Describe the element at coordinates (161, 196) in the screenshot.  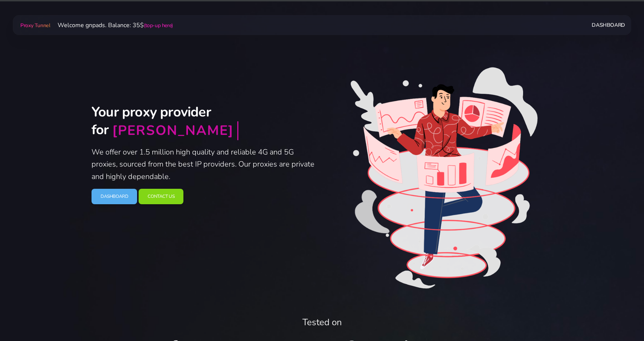
I see `a: Contact Us` at that location.